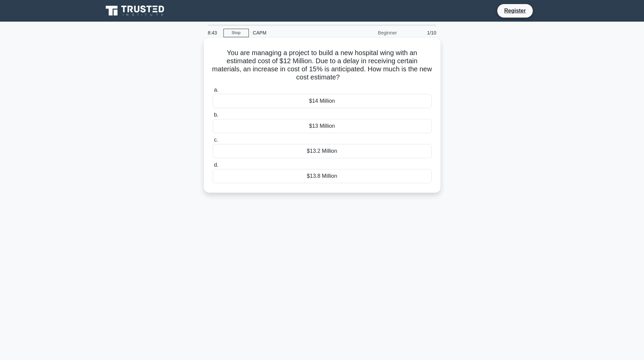 Image resolution: width=644 pixels, height=360 pixels. Describe the element at coordinates (295, 33) in the screenshot. I see `div: CAPM` at that location.